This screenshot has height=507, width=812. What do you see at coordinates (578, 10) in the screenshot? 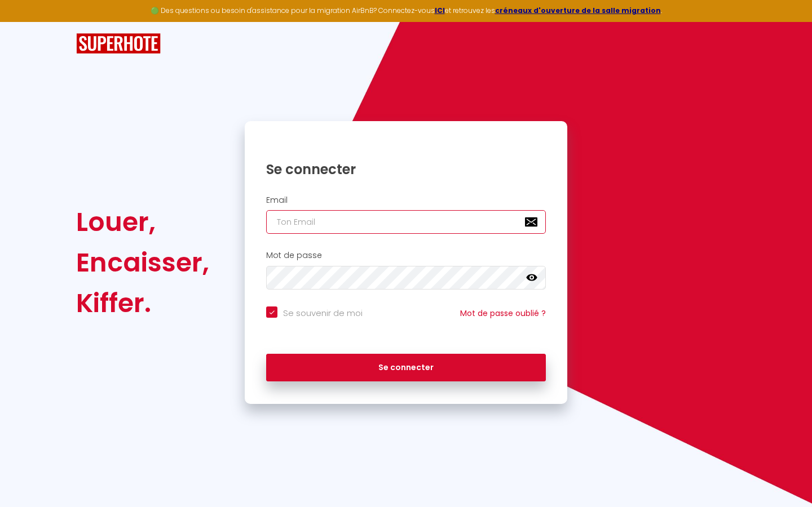
I see `a: créneaux d'ouverture de la salle migration` at bounding box center [578, 10].